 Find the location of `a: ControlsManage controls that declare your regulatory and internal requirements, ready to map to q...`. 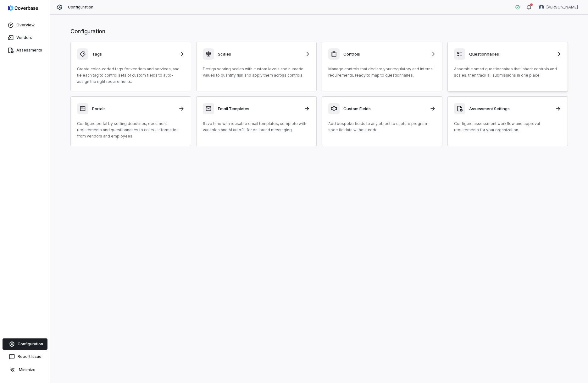

a: ControlsManage controls that declare your regulatory and internal requirements, ready to map to q... is located at coordinates (382, 67).